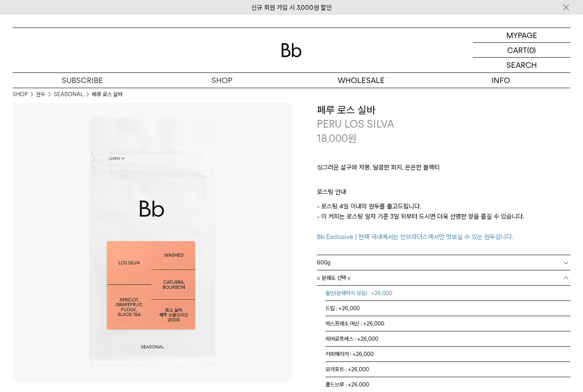 The width and height of the screenshot is (583, 392). I want to click on li: 페루 로스 실바, so click(107, 94).